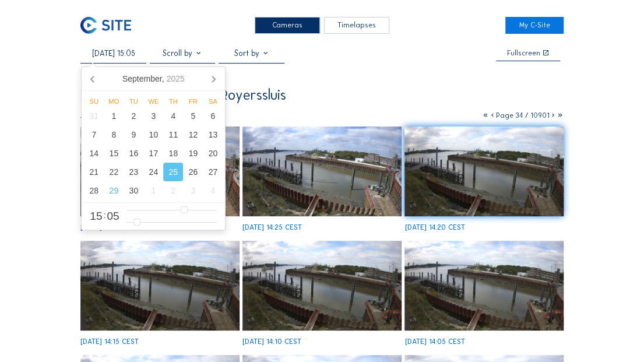 The image size is (644, 362). Describe the element at coordinates (94, 172) in the screenshot. I see `div: 21` at that location.